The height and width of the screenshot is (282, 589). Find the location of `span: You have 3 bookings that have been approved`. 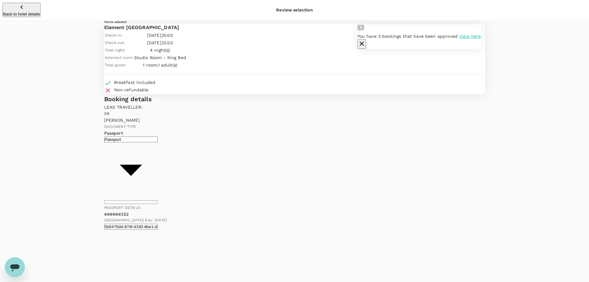

span: You have 3 bookings that have been approved is located at coordinates (408, 36).